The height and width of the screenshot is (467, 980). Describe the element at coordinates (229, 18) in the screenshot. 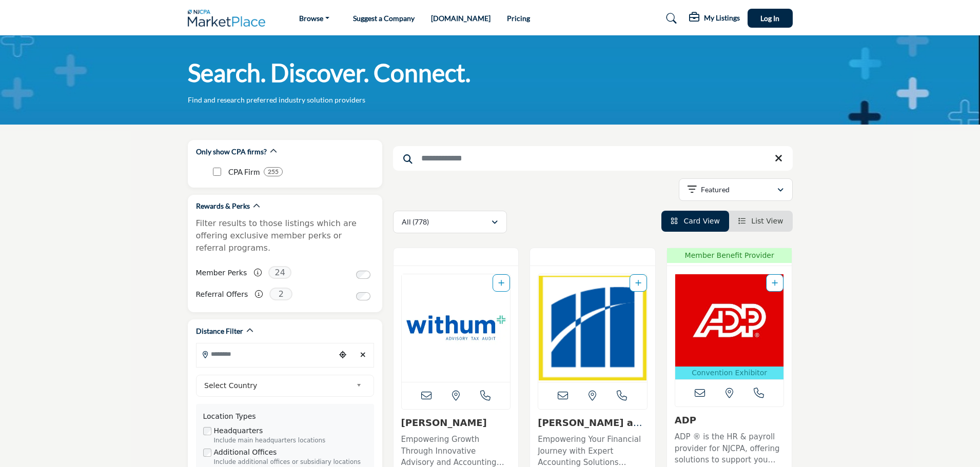

I see `img: Site Logo` at that location.